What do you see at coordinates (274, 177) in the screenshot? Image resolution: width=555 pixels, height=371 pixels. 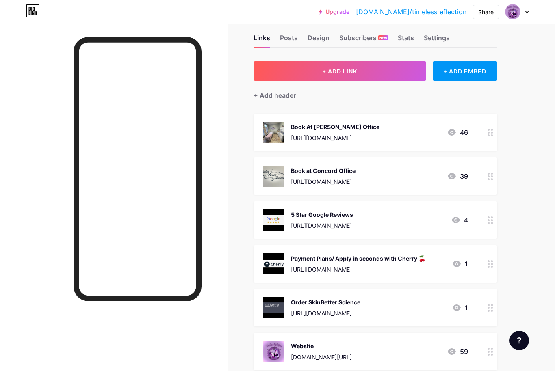 I see `img: Book at Concord Office` at bounding box center [274, 177].